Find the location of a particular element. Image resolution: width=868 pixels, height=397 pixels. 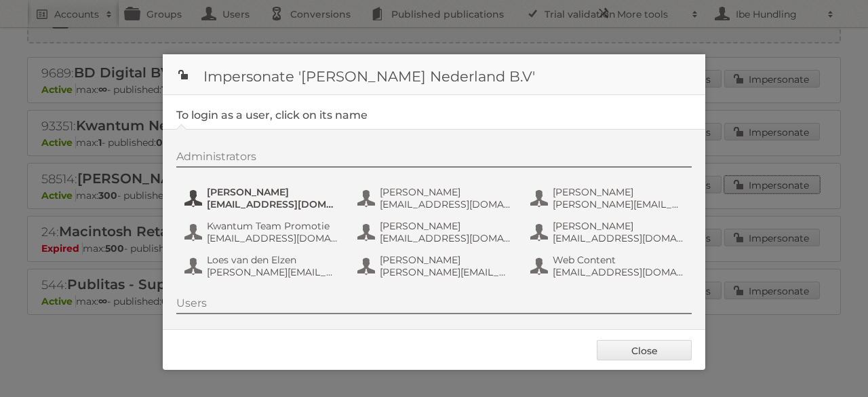

legend: To login as a user, click on its name is located at coordinates (272, 114).